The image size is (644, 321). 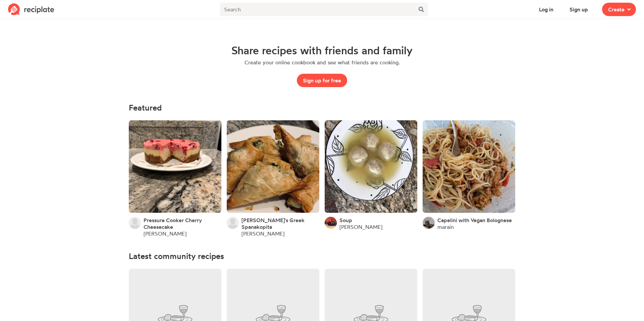 What do you see at coordinates (173, 223) in the screenshot?
I see `span: Pressure Cooker Cherry Cheesecake` at bounding box center [173, 223].